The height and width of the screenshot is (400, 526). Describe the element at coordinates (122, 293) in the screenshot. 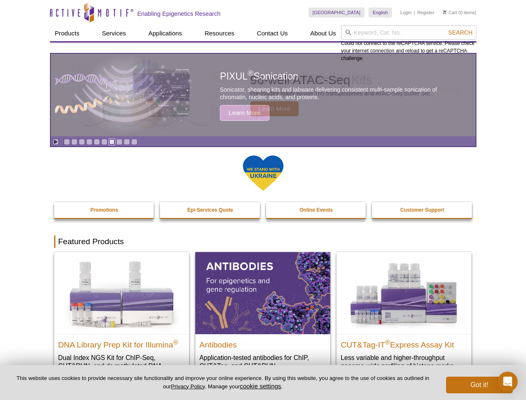

I see `img: DNA Library Prep Kit for Illumina` at that location.